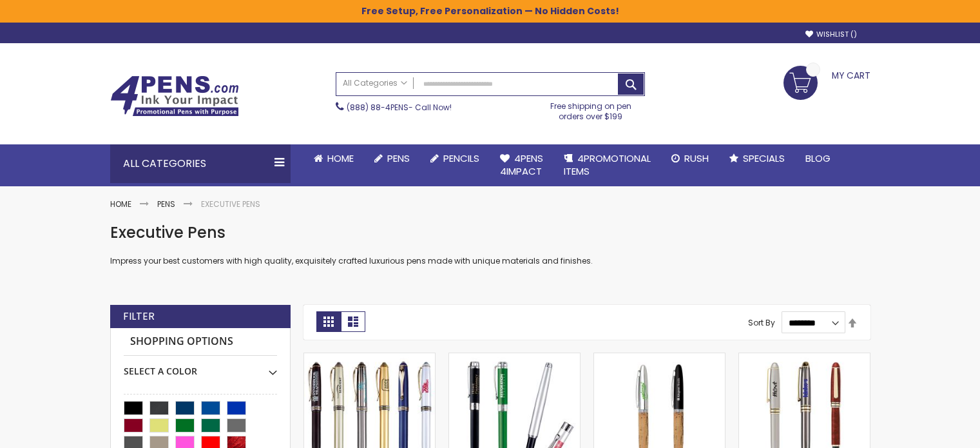  I want to click on a: Personalized Cork Barrel Rollerball Cap-Off Pen, so click(659, 358).